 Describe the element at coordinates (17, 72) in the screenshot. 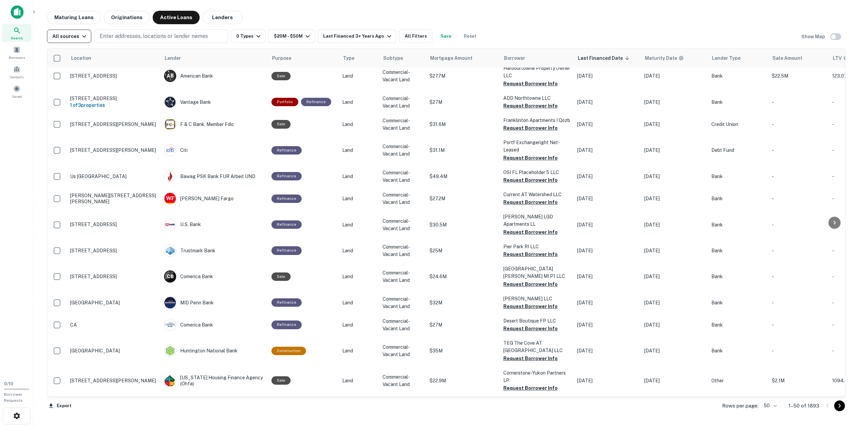

I see `a: Contacts` at that location.